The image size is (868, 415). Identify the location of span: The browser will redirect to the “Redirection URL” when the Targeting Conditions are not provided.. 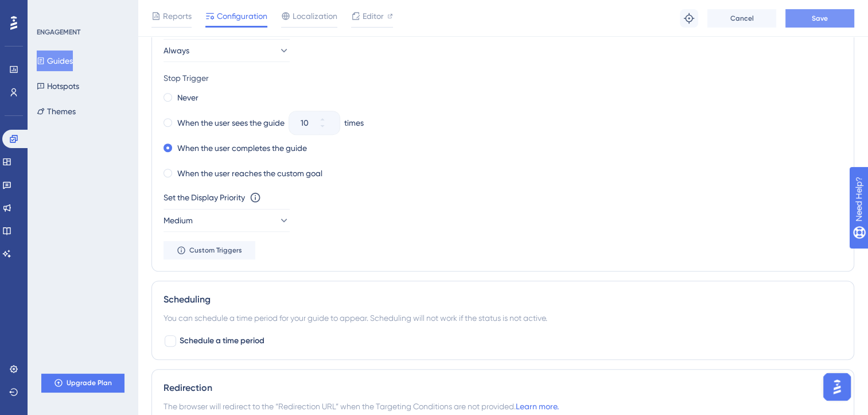
(361, 407).